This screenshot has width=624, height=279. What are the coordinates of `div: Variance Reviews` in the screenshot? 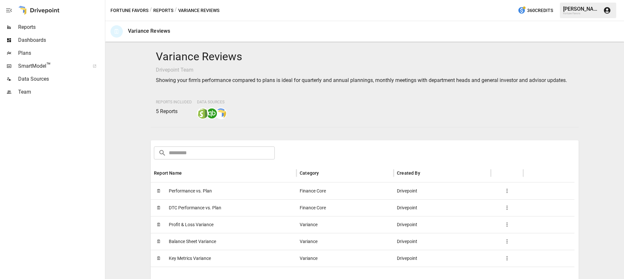 It's located at (149, 31).